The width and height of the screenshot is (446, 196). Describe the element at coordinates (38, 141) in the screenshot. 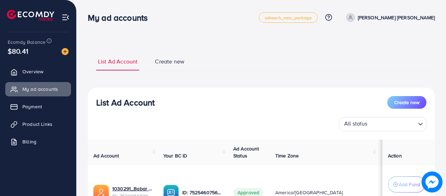

I see `a: Billing` at that location.